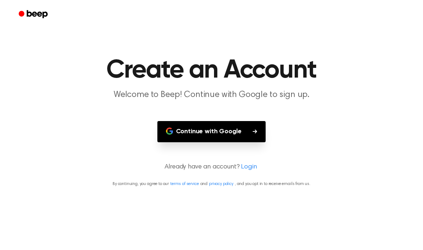  Describe the element at coordinates (212, 70) in the screenshot. I see `h1: Create an Account` at that location.